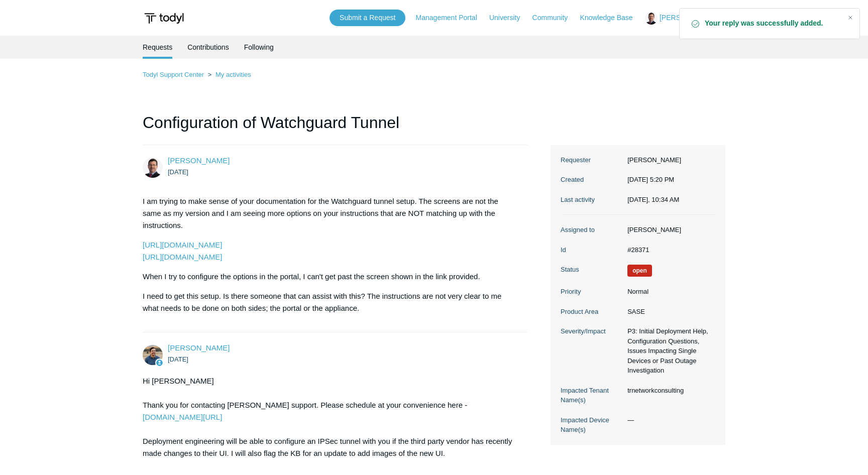  I want to click on dt: Id, so click(591, 250).